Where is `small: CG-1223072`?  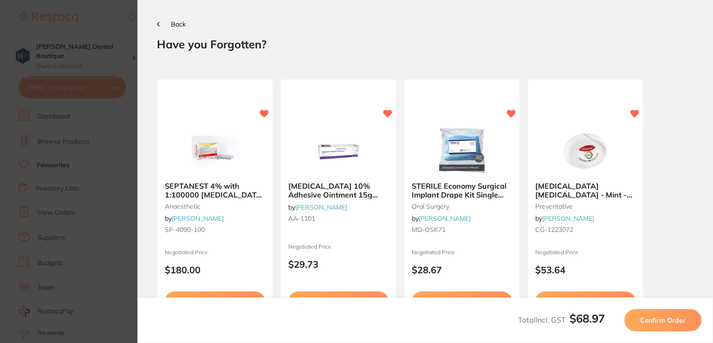
small: CG-1223072 is located at coordinates (585, 229).